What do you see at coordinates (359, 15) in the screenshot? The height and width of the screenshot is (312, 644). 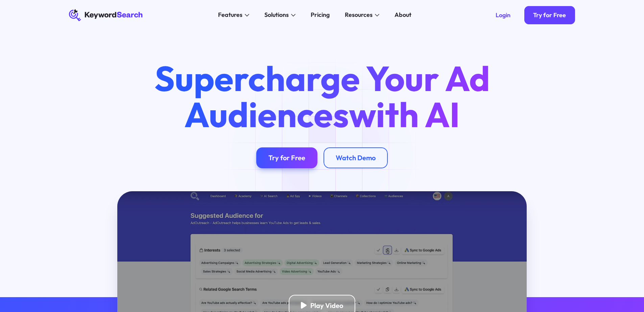 I see `div: Resources` at bounding box center [359, 15].